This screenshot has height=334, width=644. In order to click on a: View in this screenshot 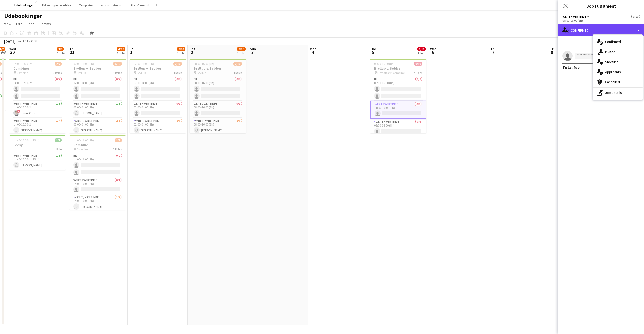, I will do `click(8, 24)`.